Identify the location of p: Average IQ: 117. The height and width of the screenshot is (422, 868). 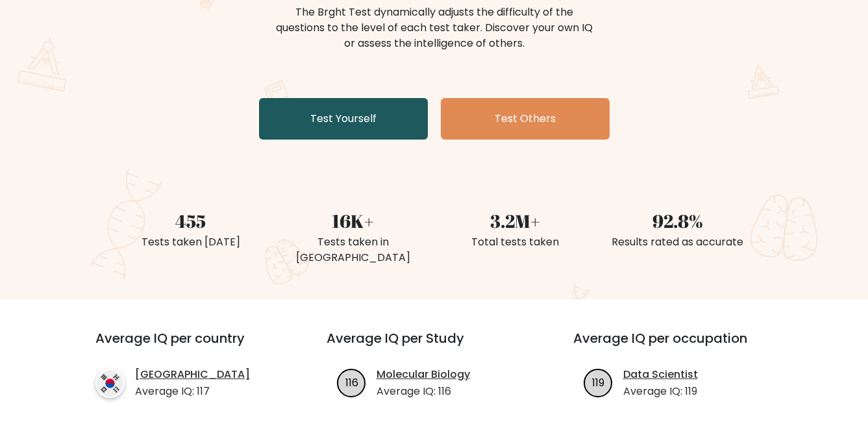
(192, 392).